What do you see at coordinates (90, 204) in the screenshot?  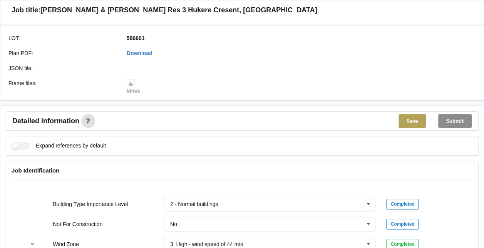 I see `label: Building Type Importance Level` at bounding box center [90, 204].